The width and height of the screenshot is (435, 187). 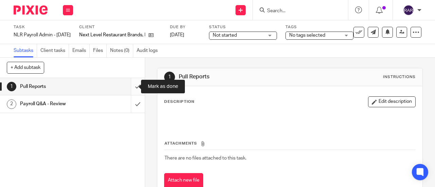 What do you see at coordinates (149, 51) in the screenshot?
I see `a: Audit logs` at bounding box center [149, 51].